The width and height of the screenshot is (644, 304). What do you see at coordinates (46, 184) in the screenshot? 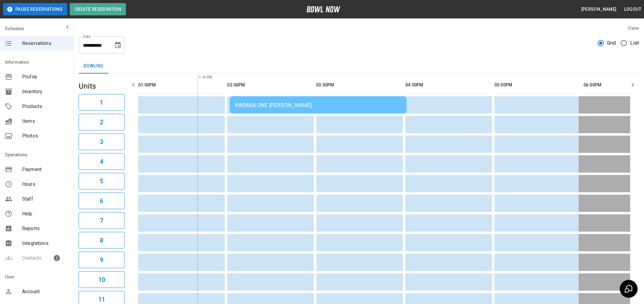
I see `span: Hours` at bounding box center [46, 184].